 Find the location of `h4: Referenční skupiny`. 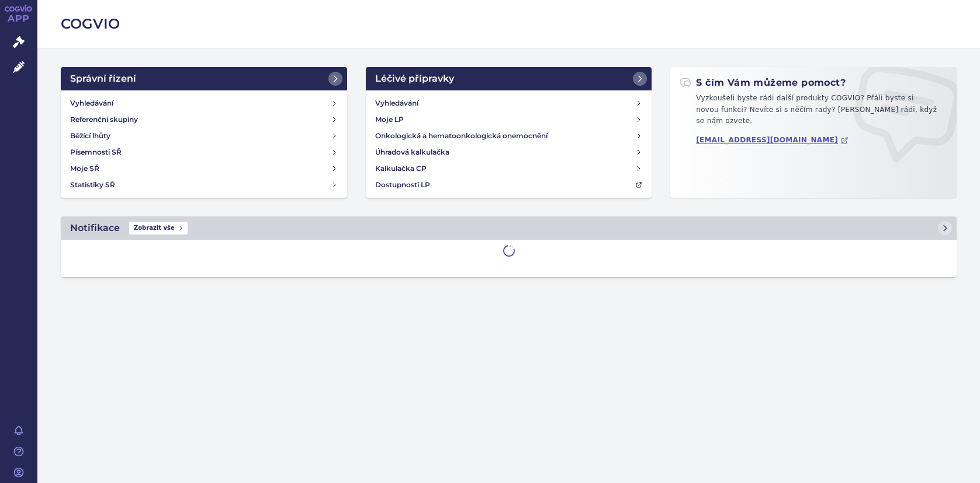

h4: Referenční skupiny is located at coordinates (104, 120).